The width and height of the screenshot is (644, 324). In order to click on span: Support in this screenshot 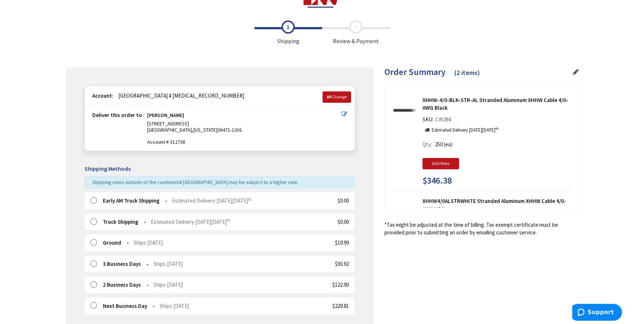, I will do `click(28, 8)`.